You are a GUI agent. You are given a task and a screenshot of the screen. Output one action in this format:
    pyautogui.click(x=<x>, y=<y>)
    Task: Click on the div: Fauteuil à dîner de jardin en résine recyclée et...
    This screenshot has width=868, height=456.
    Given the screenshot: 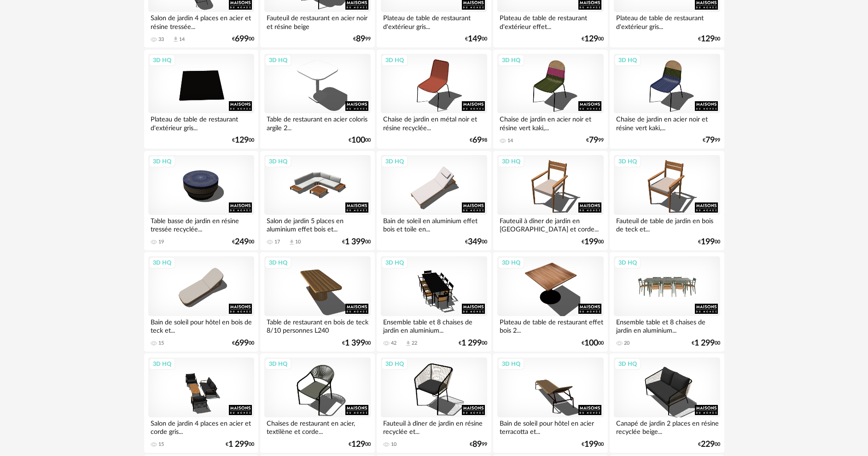 What is the action you would take?
    pyautogui.click(x=434, y=427)
    